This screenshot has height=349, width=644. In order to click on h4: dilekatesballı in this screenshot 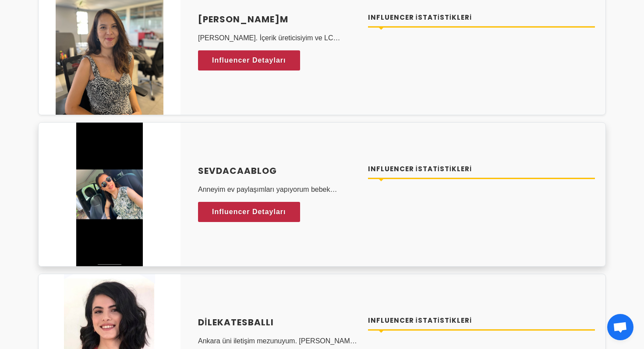, I will do `click(278, 322)`.